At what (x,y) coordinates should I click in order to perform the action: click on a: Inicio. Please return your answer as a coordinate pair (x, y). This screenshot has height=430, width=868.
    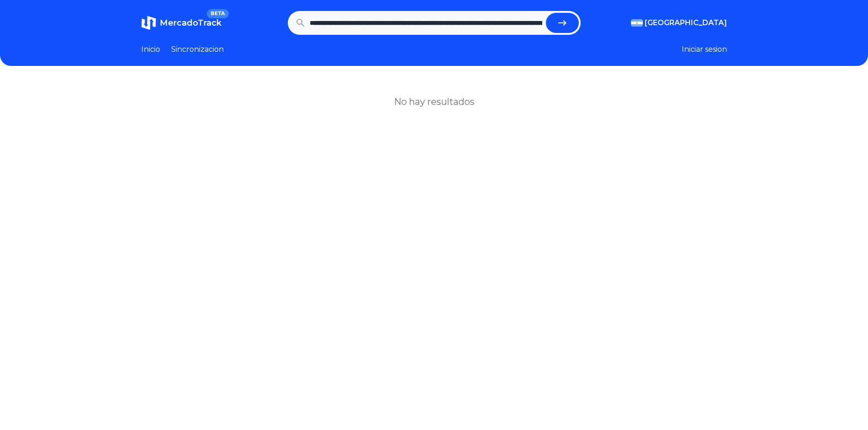
    Looking at the image, I should click on (151, 50).